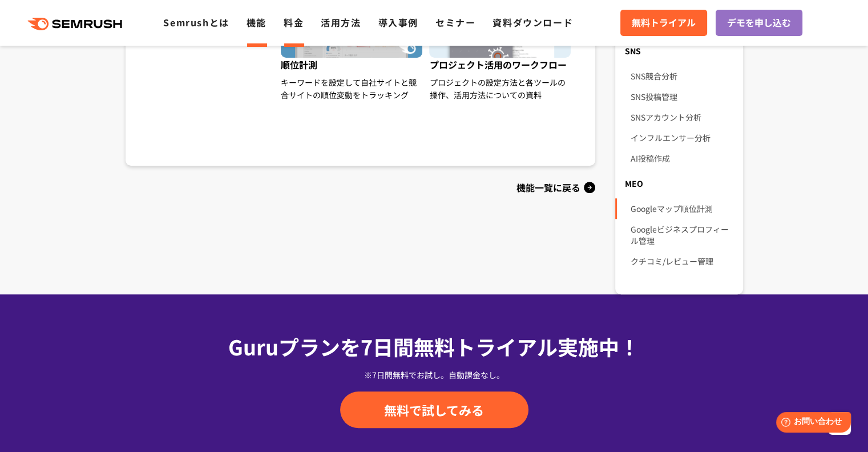 This screenshot has width=868, height=452. What do you see at coordinates (398, 23) in the screenshot?
I see `a: 導入事例` at bounding box center [398, 23].